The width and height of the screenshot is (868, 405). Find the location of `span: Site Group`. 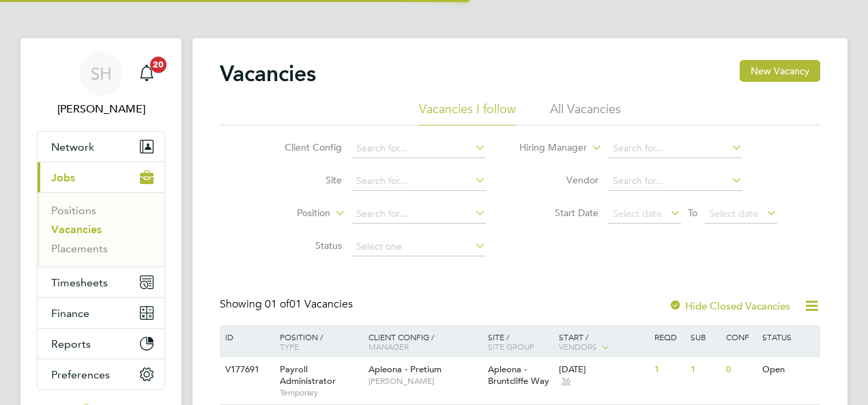

span: Site Group is located at coordinates (511, 346).